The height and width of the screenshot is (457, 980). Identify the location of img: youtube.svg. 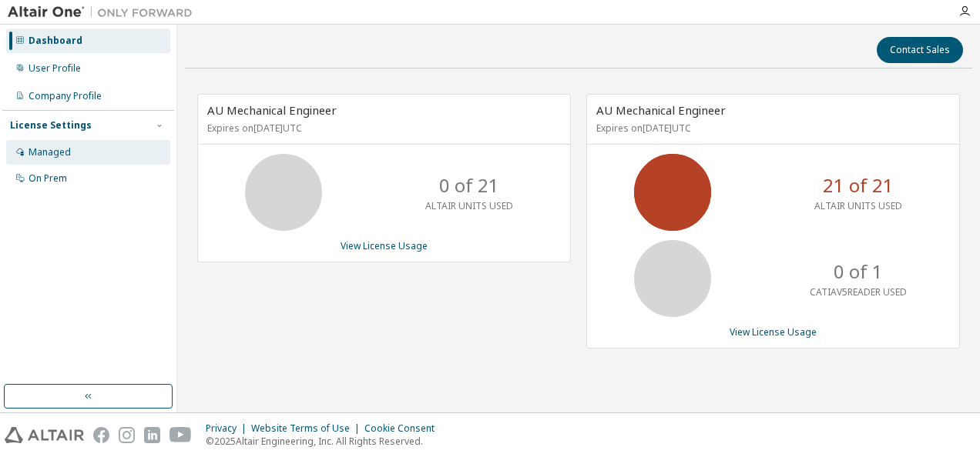
(180, 435).